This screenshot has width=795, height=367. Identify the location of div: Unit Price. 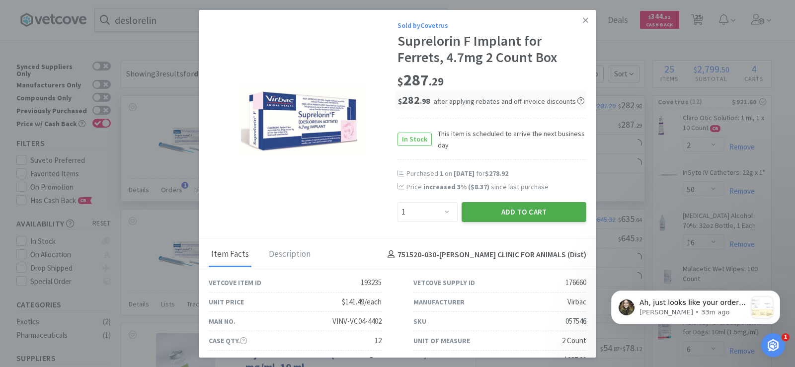
(226, 302).